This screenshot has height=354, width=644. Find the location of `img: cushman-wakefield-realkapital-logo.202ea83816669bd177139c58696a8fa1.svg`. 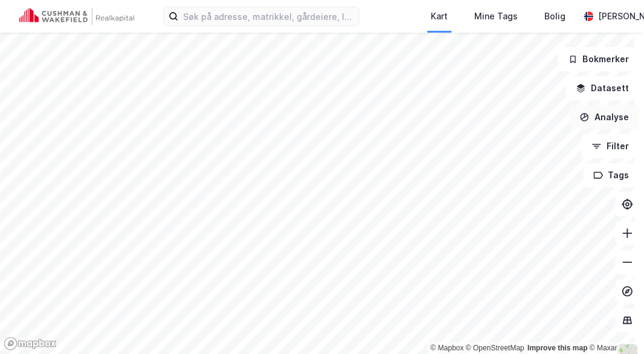

img: cushman-wakefield-realkapital-logo.202ea83816669bd177139c58696a8fa1.svg is located at coordinates (77, 16).